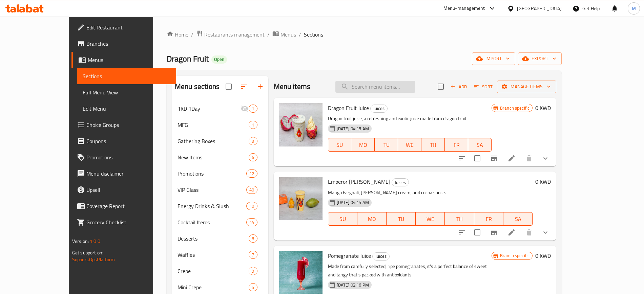 This screenshot has height=294, width=644. What do you see at coordinates (518, 219) in the screenshot?
I see `span: SA` at bounding box center [518, 219].